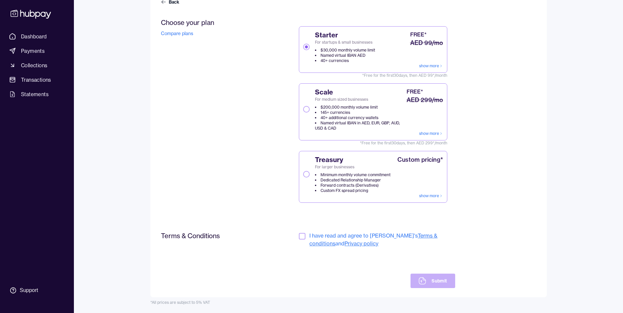 Image resolution: width=623 pixels, height=313 pixels. Describe the element at coordinates (37, 51) in the screenshot. I see `a: Payments` at that location.